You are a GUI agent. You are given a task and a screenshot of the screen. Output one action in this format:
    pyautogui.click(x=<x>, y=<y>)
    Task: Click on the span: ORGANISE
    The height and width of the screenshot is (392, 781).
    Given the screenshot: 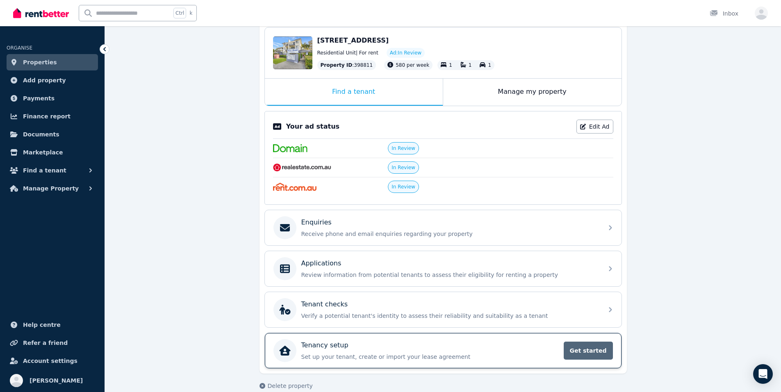 What is the action you would take?
    pyautogui.click(x=19, y=48)
    